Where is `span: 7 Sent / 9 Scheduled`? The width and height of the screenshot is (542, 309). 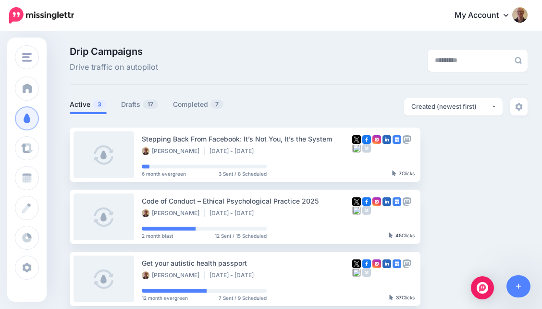
span: 7 Sent / 9 Scheduled is located at coordinates (243, 298).